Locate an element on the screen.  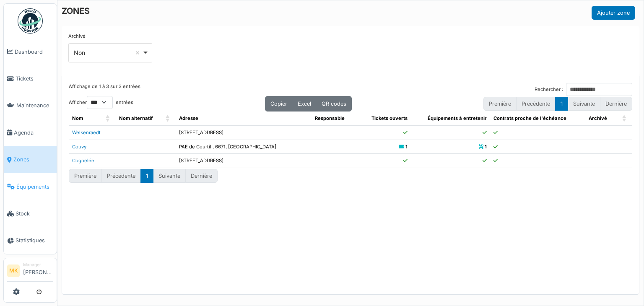
button: QR codes is located at coordinates (334, 104).